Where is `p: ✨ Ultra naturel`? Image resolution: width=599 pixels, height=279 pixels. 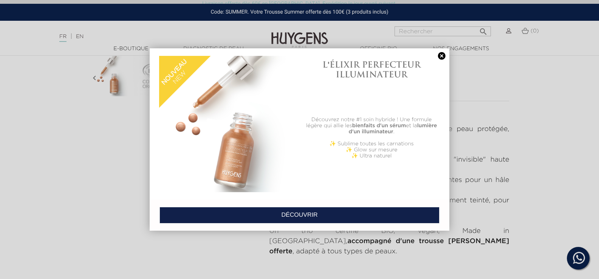 p: ✨ Ultra naturel is located at coordinates (371, 156).